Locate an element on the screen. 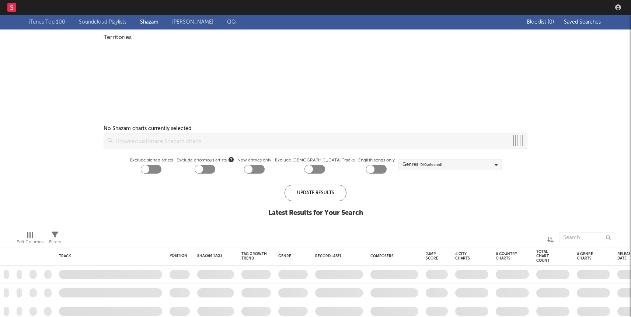 Image resolution: width=631 pixels, height=317 pixels. div: # City Charts is located at coordinates (466, 256).